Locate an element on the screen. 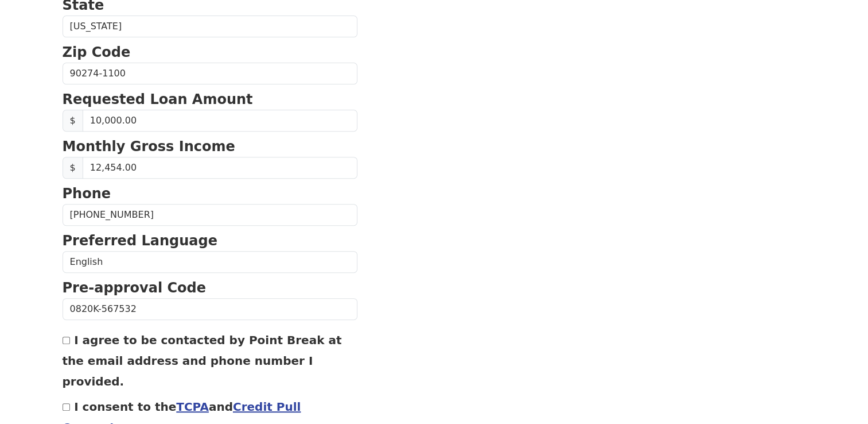  a: TCPA is located at coordinates (192, 407).